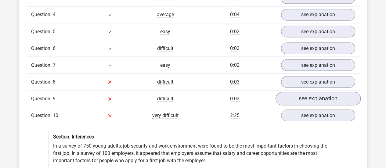 This screenshot has width=386, height=168. What do you see at coordinates (234, 115) in the screenshot?
I see `span: 2:25` at bounding box center [234, 115].